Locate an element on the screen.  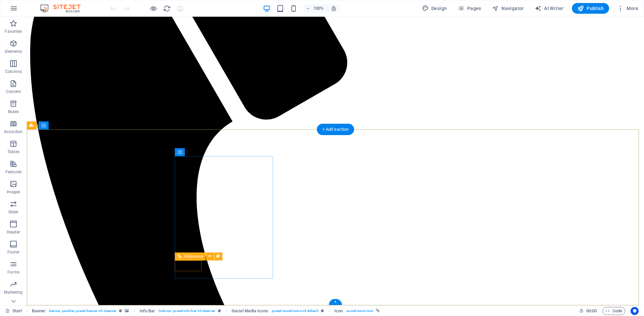
p: Footer is located at coordinates (14, 252).